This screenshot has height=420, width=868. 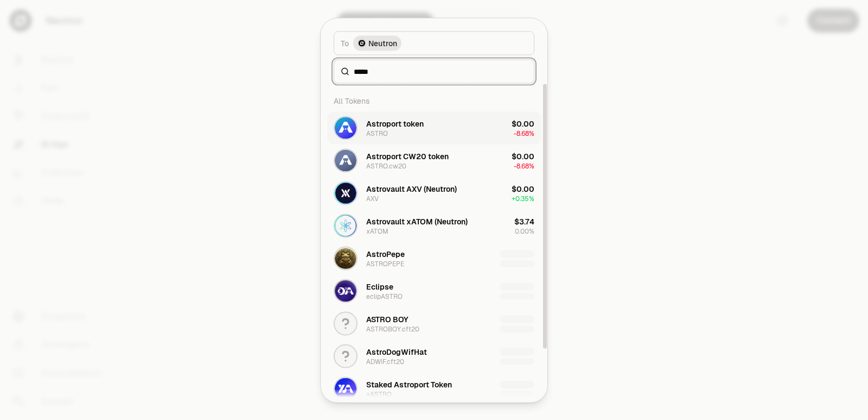 What do you see at coordinates (434, 100) in the screenshot?
I see `div: All Tokens` at bounding box center [434, 100].